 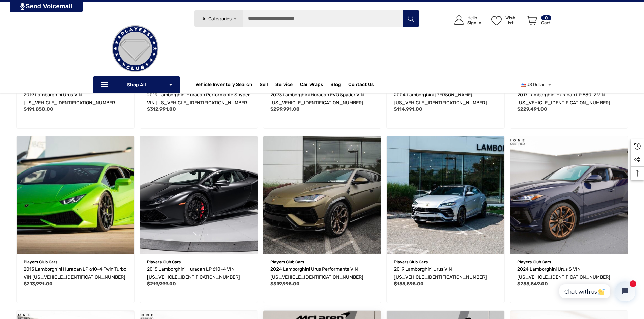 I want to click on span: Chat with us, so click(x=32, y=16).